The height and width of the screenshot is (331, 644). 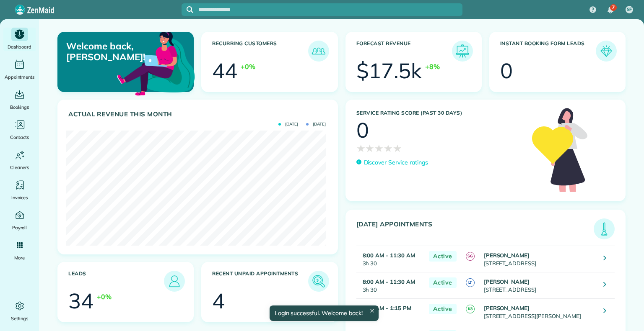 I want to click on span: LT, so click(x=470, y=283).